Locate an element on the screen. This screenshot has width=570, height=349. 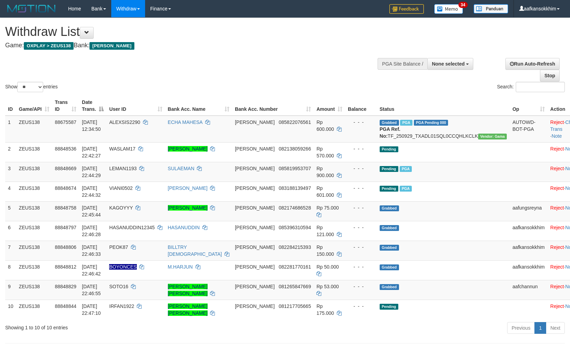
td: aafkansokkhim is located at coordinates (529, 231).